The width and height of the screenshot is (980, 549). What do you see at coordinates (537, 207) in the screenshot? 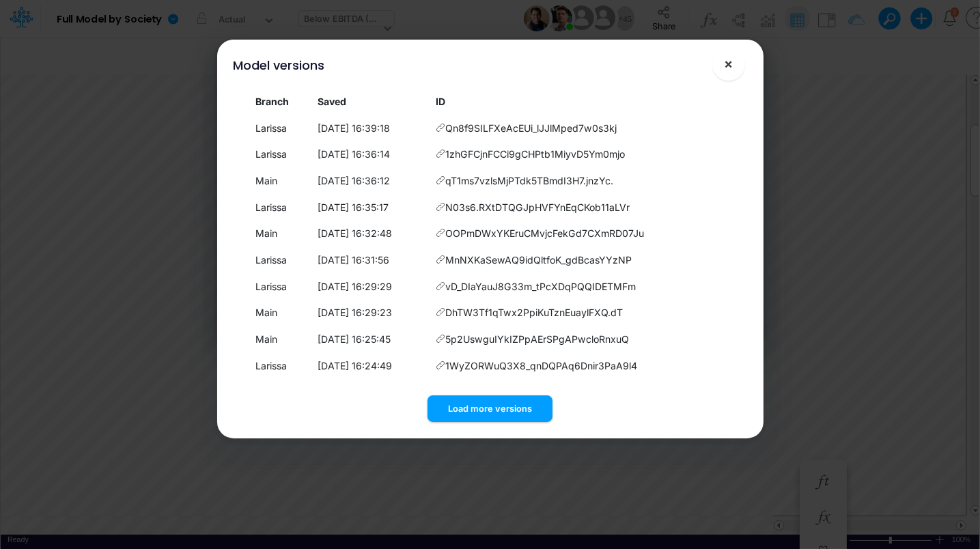
I see `span: N03s6.RXtDTQGJpHVFYnEqCKob11aLVr` at bounding box center [537, 207].